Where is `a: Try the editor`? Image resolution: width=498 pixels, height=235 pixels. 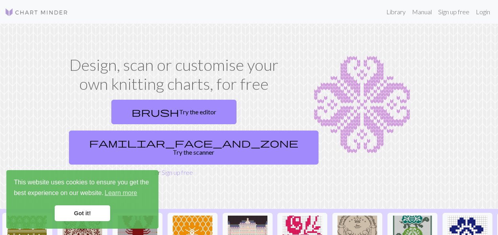 a: Try the editor is located at coordinates (174, 112).